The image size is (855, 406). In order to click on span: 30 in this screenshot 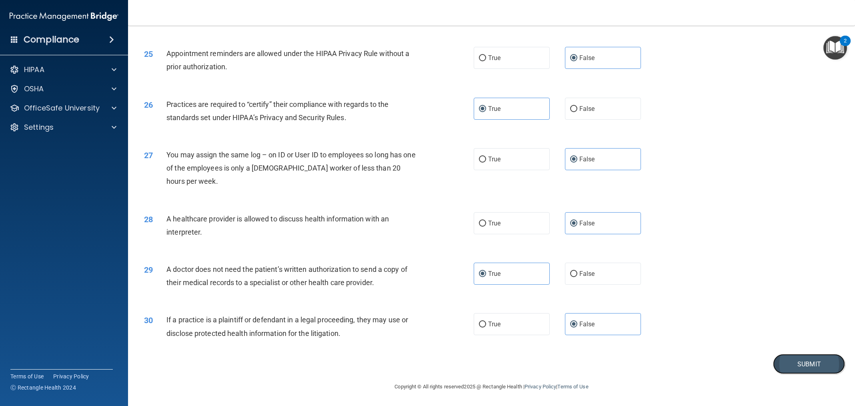, I will do `click(148, 320)`.